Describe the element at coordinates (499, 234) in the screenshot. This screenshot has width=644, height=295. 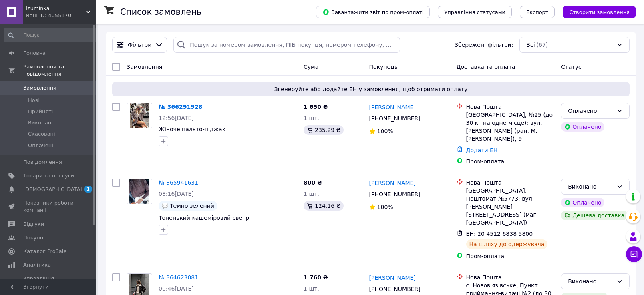
I see `span: ЕН: 20 4512 6838 5800` at that location.